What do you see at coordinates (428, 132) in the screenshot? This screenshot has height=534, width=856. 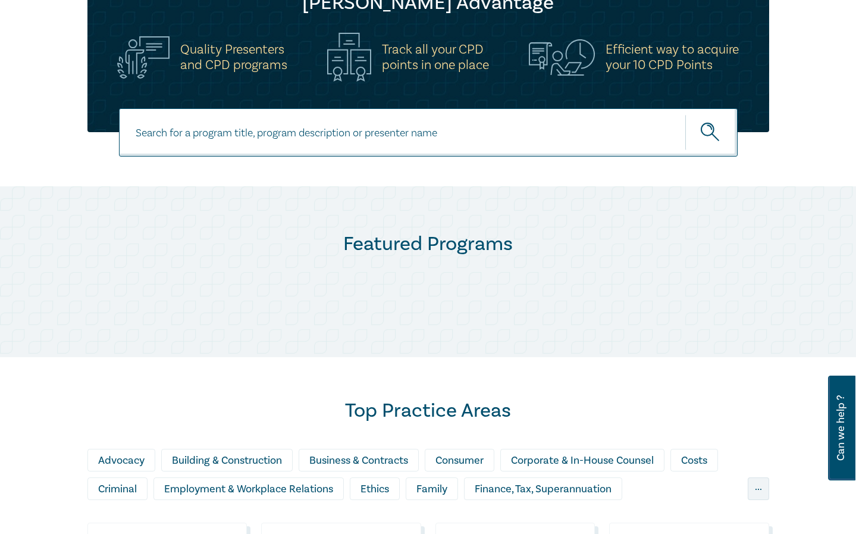 I see `input: Search for a program title, program description or presenter name` at bounding box center [428, 132].